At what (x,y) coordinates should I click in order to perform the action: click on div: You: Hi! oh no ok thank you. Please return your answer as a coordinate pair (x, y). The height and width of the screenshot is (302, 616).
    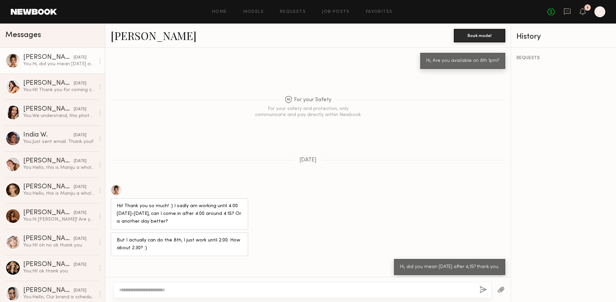
    Looking at the image, I should click on (59, 245).